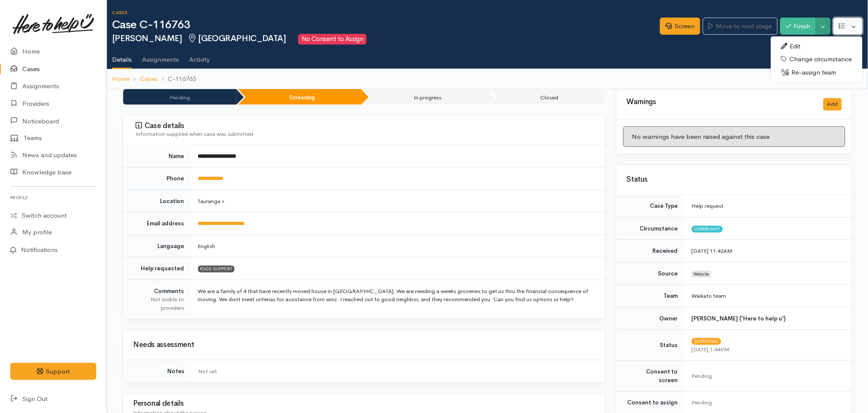 This screenshot has width=868, height=413. Describe the element at coordinates (157, 223) in the screenshot. I see `td: Email address` at that location.